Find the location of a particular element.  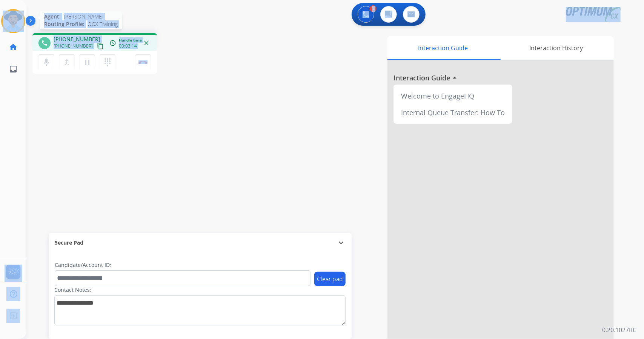

span: Agent: is located at coordinates (52, 16).